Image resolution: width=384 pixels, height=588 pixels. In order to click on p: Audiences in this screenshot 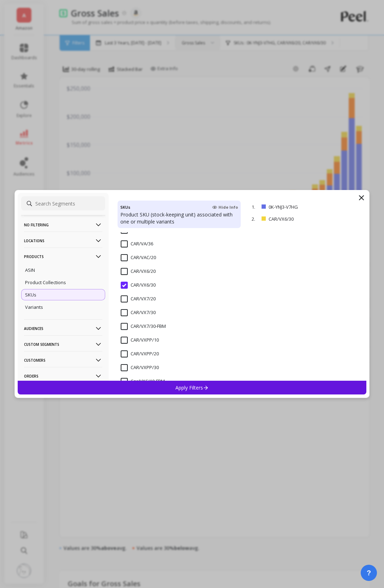, I will do `click(63, 328)`.